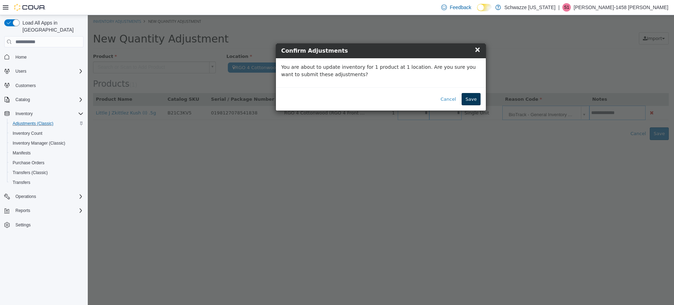 Image resolution: width=674 pixels, height=305 pixels. What do you see at coordinates (44, 225) in the screenshot?
I see `button: Settings` at bounding box center [44, 225].